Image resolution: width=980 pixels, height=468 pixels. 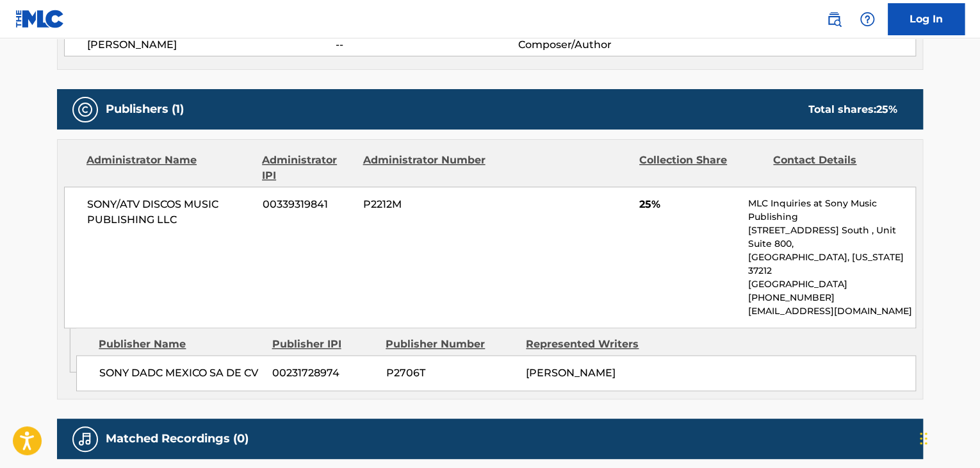 I want to click on div: Chat Widget, so click(x=948, y=437).